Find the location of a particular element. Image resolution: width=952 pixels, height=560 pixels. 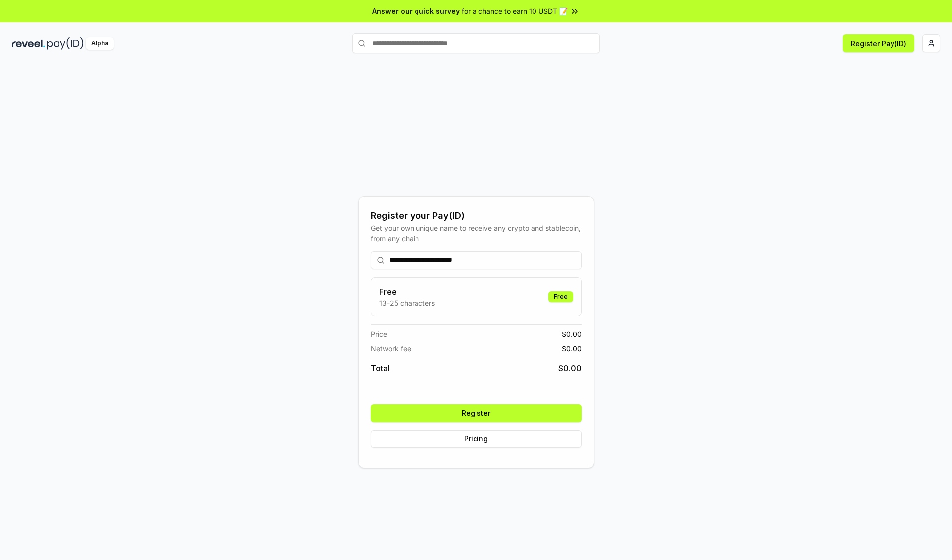

div: Alpha is located at coordinates (100, 43).